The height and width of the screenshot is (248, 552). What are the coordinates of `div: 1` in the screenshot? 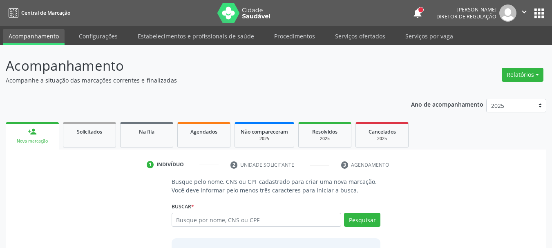 It's located at (150, 165).